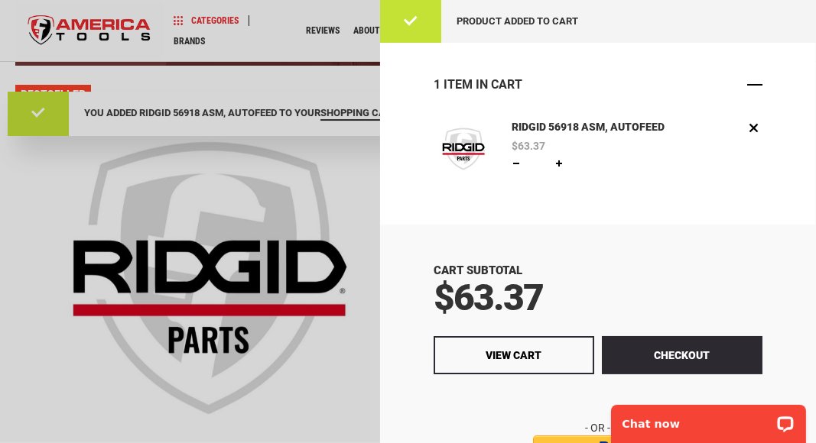 This screenshot has height=443, width=816. Describe the element at coordinates (754, 85) in the screenshot. I see `button: Close` at that location.